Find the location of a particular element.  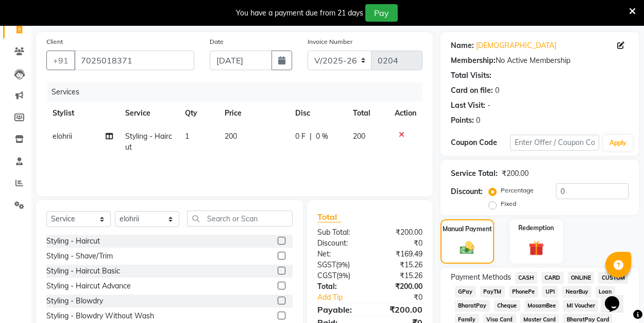

div: Sub Total: is located at coordinates (340, 232).